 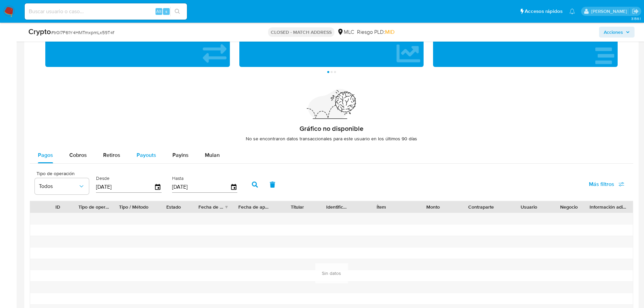 What do you see at coordinates (82, 33) in the screenshot?
I see `span: # tr0I7F61Y4HMTmxpmLx59T4f` at bounding box center [82, 33].